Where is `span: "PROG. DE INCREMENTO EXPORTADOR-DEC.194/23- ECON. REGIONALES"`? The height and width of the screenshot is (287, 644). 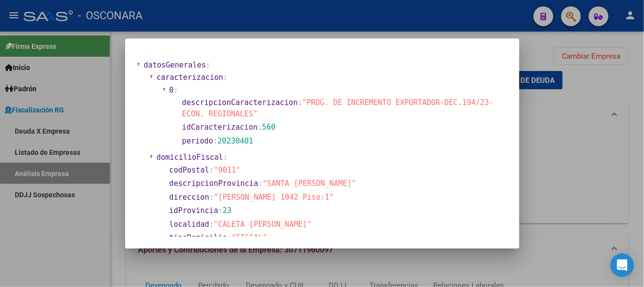 span: "PROG. DE INCREMENTO EXPORTADOR-DEC.194/23- ECON. REGIONALES" is located at coordinates (337, 108).